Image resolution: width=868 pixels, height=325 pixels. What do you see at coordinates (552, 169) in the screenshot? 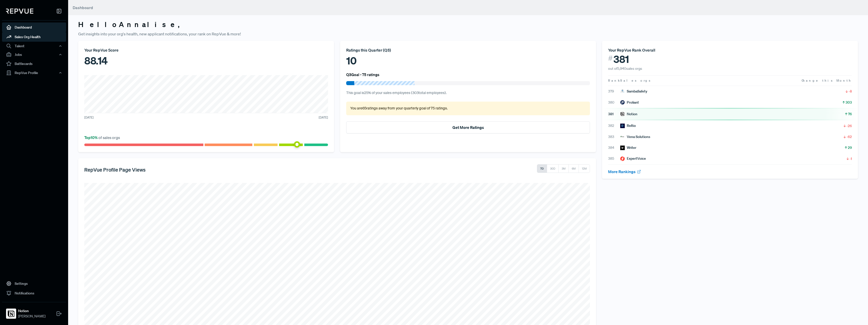
I see `button: 30D` at bounding box center [552, 169].